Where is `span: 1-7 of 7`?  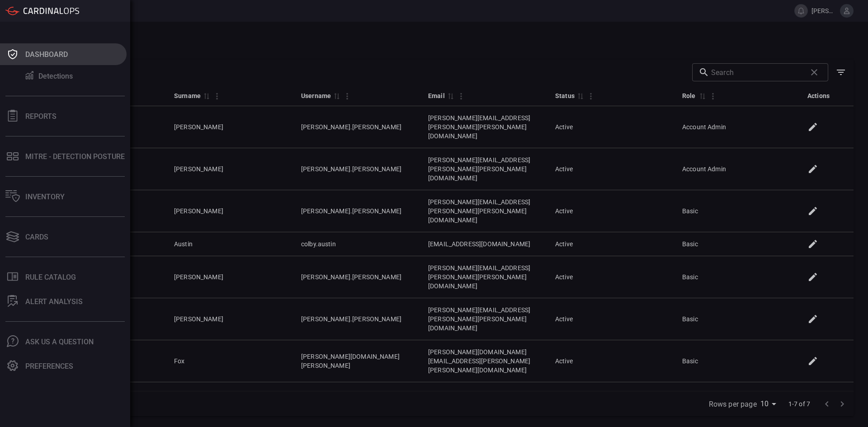 span: 1-7 of 7 is located at coordinates (799, 404).